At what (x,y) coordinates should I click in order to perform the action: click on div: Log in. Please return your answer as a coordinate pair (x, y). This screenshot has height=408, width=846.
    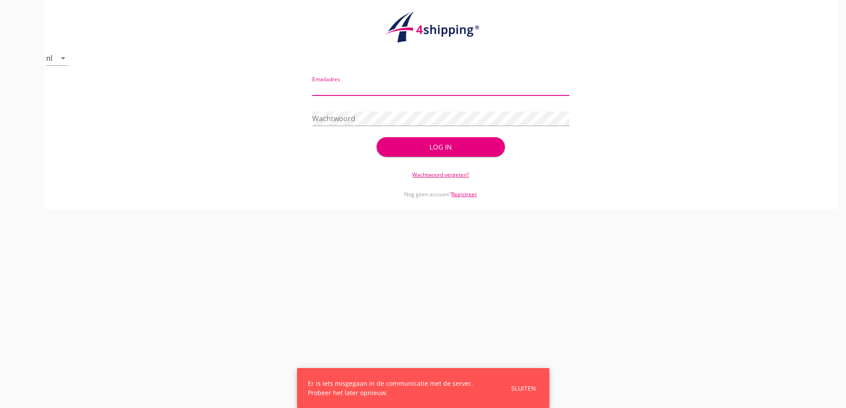
    Looking at the image, I should click on (441, 147).